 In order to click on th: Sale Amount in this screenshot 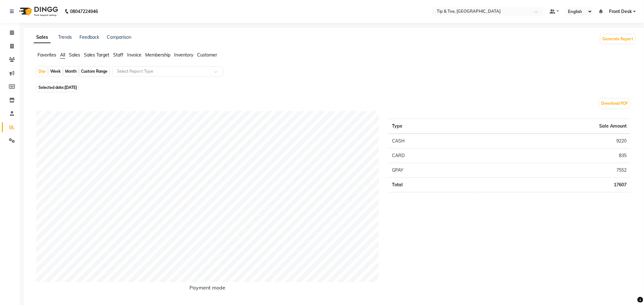, I will do `click(553, 126)`.